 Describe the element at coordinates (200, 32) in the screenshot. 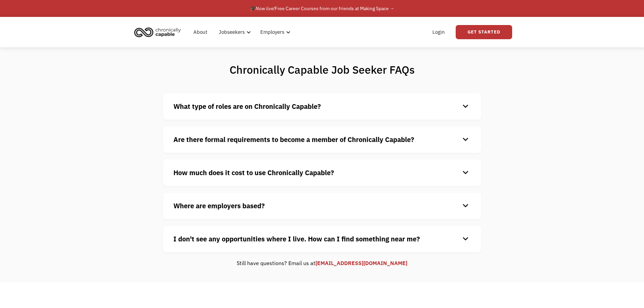

I see `a: About` at that location.